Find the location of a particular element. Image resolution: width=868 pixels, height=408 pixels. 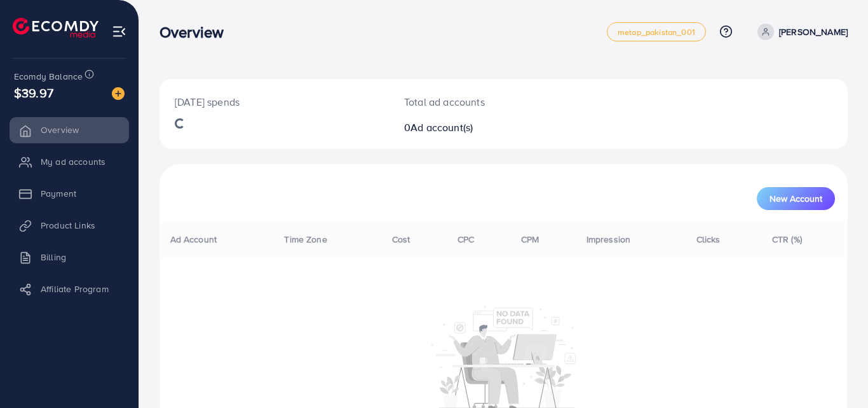

a: metap_pakistan_001 is located at coordinates (657, 32).